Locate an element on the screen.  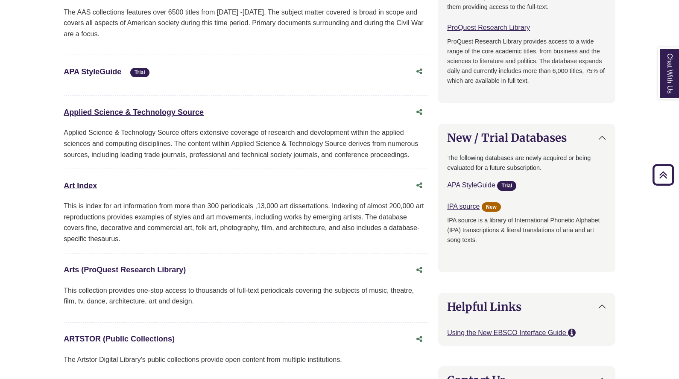
a: Arts (ProQuest Research Library) is located at coordinates (125, 270).